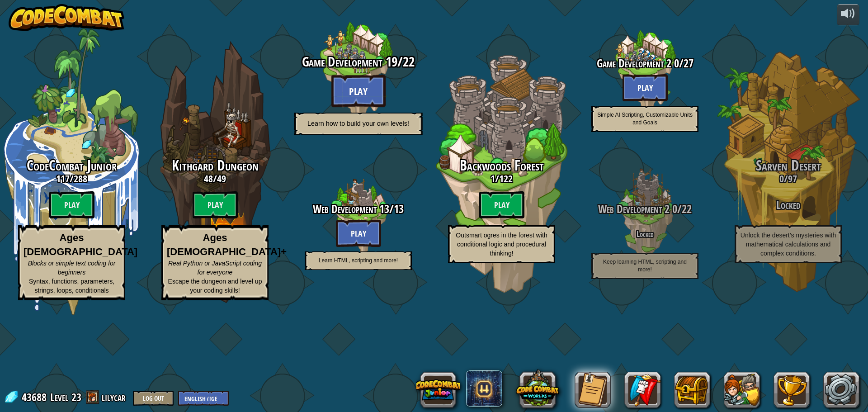 This screenshot has height=412, width=868. Describe the element at coordinates (72, 268) in the screenshot. I see `span: Blocks or simple text coding for beginners` at that location.